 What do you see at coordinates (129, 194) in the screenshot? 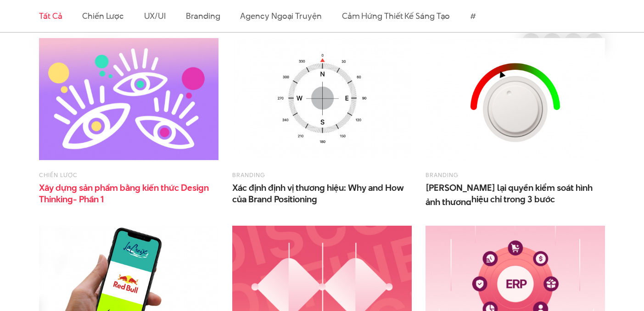
I see `a: Xây dựng sản phẩm bằng kiến thức DesignThinking- Phần 1` at bounding box center [129, 194].